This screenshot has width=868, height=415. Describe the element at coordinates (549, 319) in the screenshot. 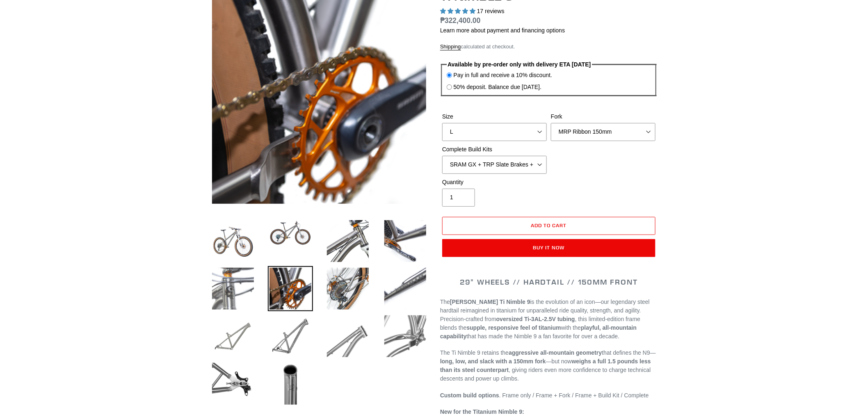

I see `p: The is the evolution of an icon—our legendary steel hardtail reimagined in titanium for unparalle...` at that location.